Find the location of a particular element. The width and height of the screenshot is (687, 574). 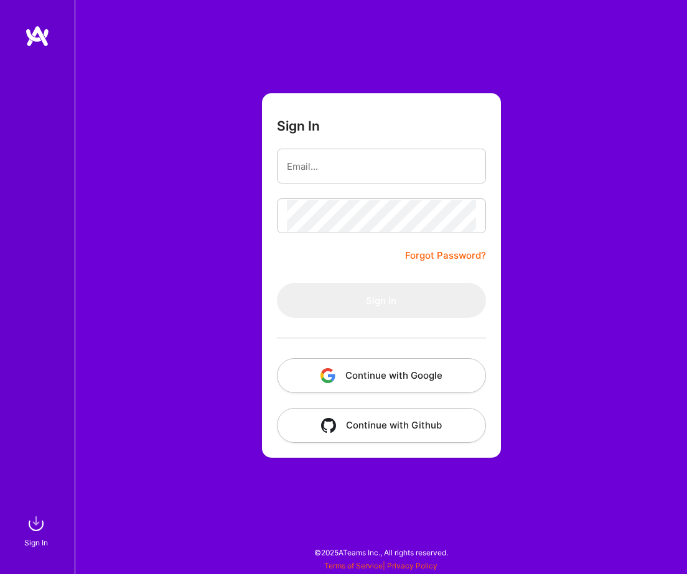

img: logo is located at coordinates (37, 36).